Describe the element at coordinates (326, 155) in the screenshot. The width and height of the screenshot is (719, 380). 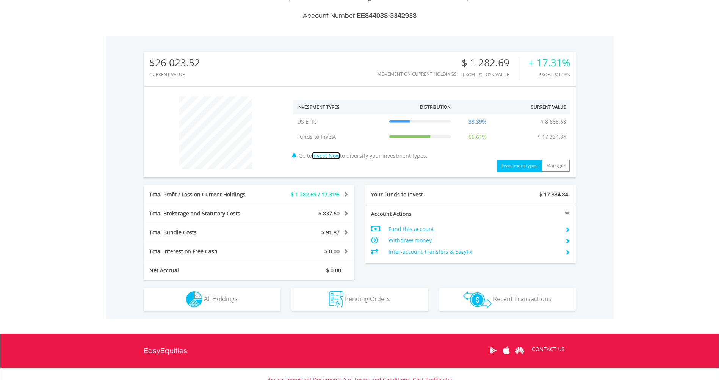
I see `a: Invest Now` at that location.